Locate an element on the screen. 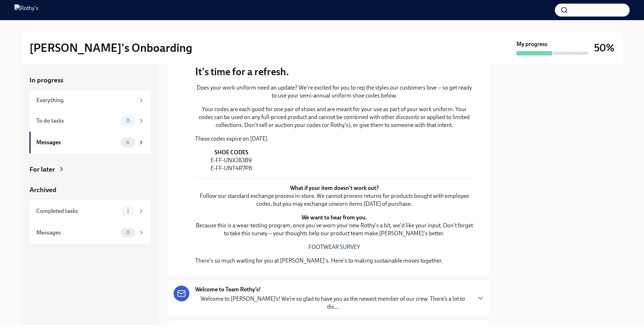  strong: SHOE CODES is located at coordinates (232, 152).